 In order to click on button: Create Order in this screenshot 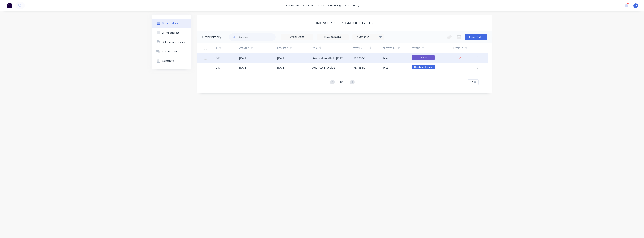, I will do `click(476, 37)`.